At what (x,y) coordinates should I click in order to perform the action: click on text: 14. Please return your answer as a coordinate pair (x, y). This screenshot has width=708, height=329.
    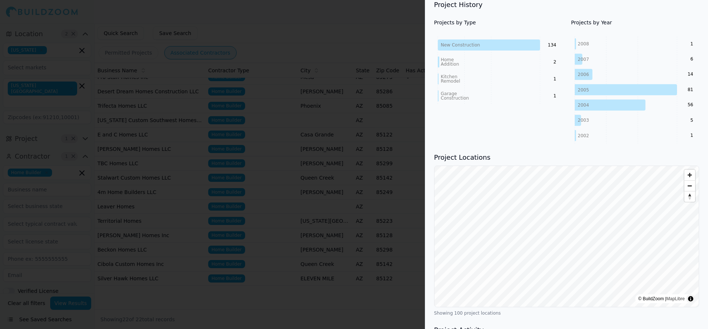
    Looking at the image, I should click on (690, 74).